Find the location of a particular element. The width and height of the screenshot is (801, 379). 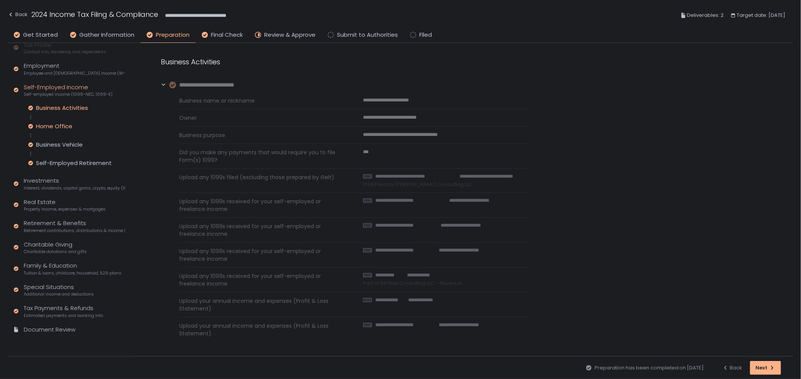

span: Final Check is located at coordinates (227, 35).